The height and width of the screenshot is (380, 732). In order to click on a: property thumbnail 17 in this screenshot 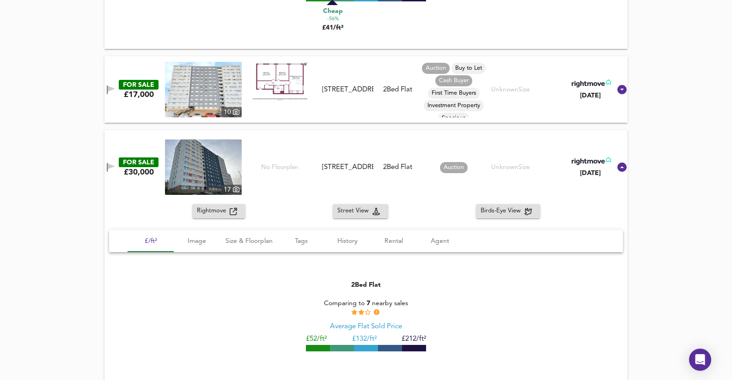, I will do `click(203, 167)`.